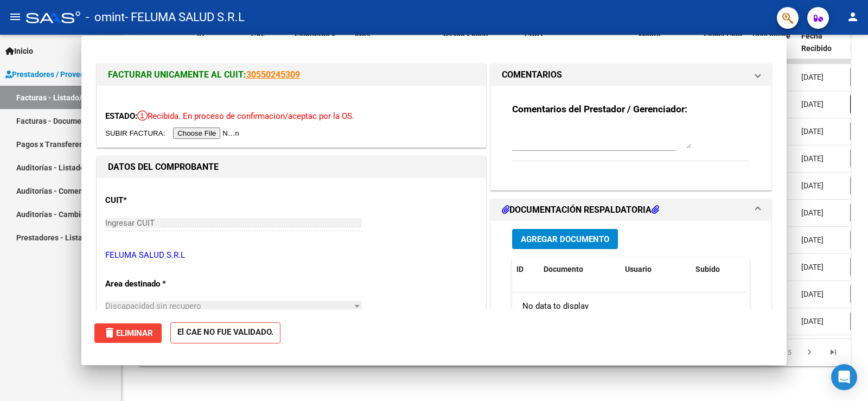  What do you see at coordinates (853, 17) in the screenshot?
I see `mat-icon: person` at bounding box center [853, 17].